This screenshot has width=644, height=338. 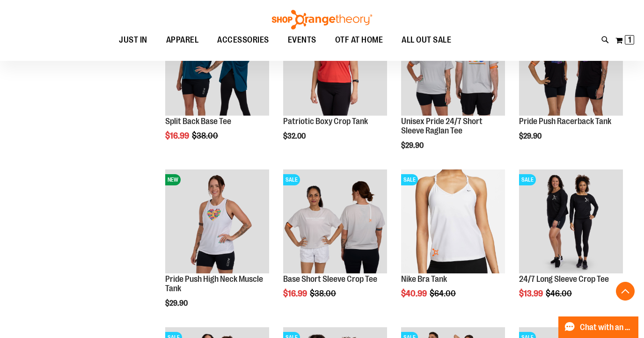 What do you see at coordinates (441, 126) in the screenshot?
I see `a: Unisex Pride 24/7 Short Sleeve Raglan Tee` at bounding box center [441, 126].